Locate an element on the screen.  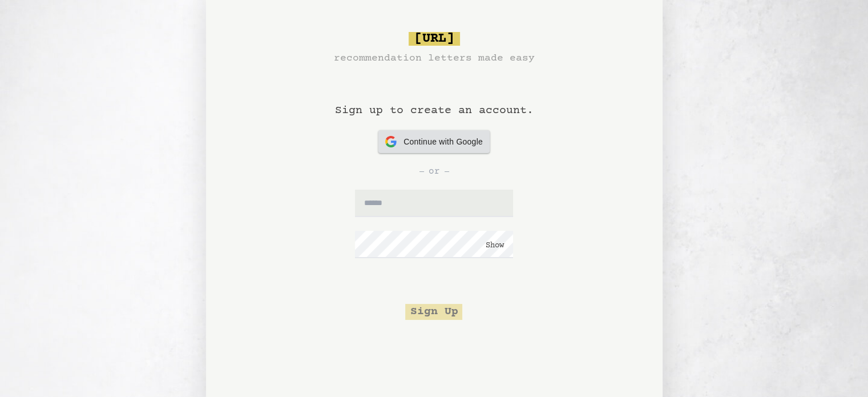
button: Show is located at coordinates (494, 246).